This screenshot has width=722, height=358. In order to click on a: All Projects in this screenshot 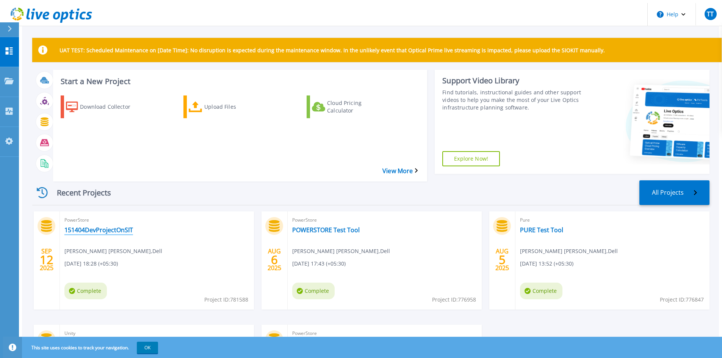, I will do `click(675, 193)`.